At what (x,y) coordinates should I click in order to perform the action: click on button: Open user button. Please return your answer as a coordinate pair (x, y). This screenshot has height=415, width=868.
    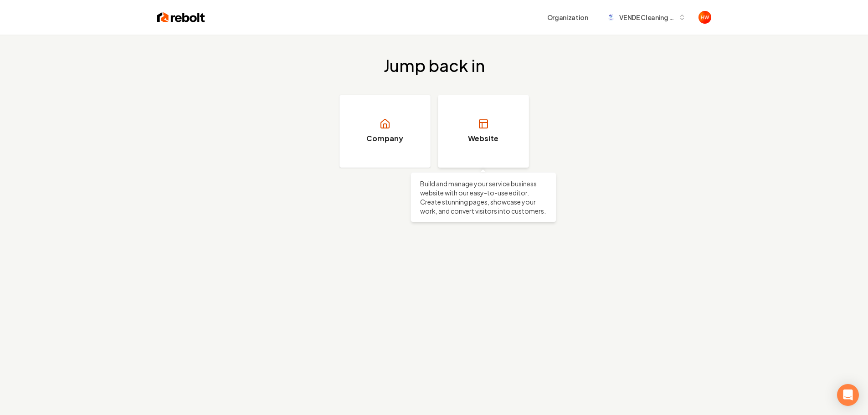
    Looking at the image, I should click on (705, 17).